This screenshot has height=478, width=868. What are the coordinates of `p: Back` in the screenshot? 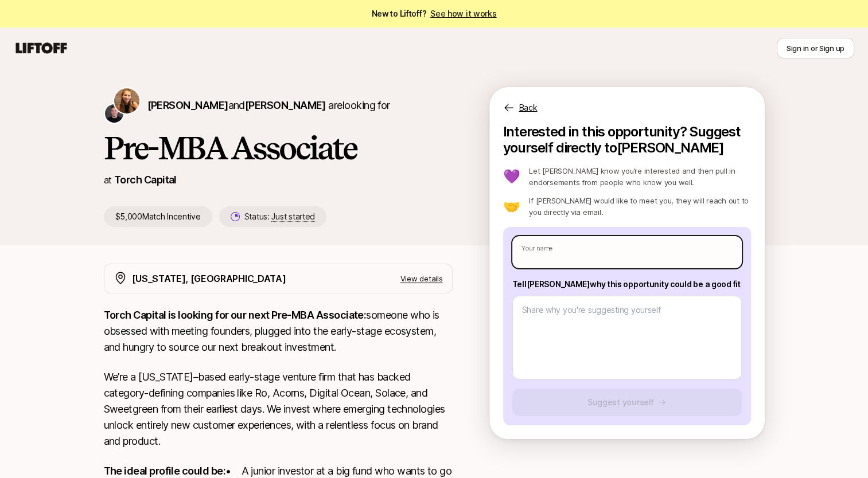 It's located at (528, 108).